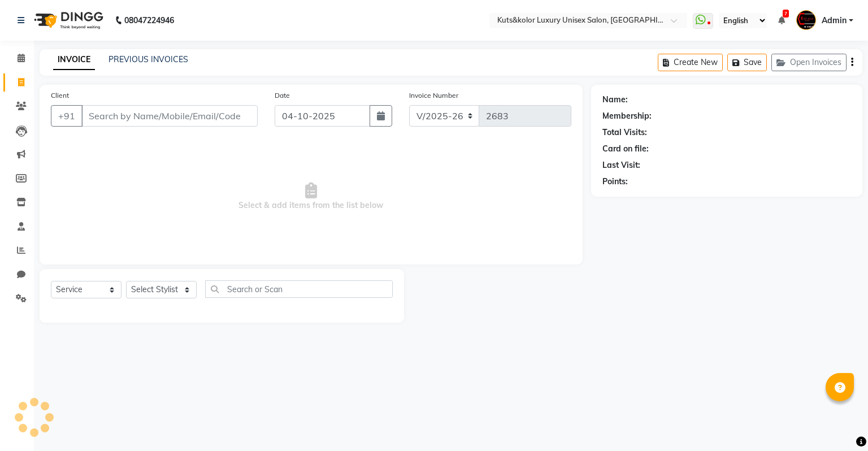 Image resolution: width=868 pixels, height=451 pixels. I want to click on a: INVOICE, so click(74, 60).